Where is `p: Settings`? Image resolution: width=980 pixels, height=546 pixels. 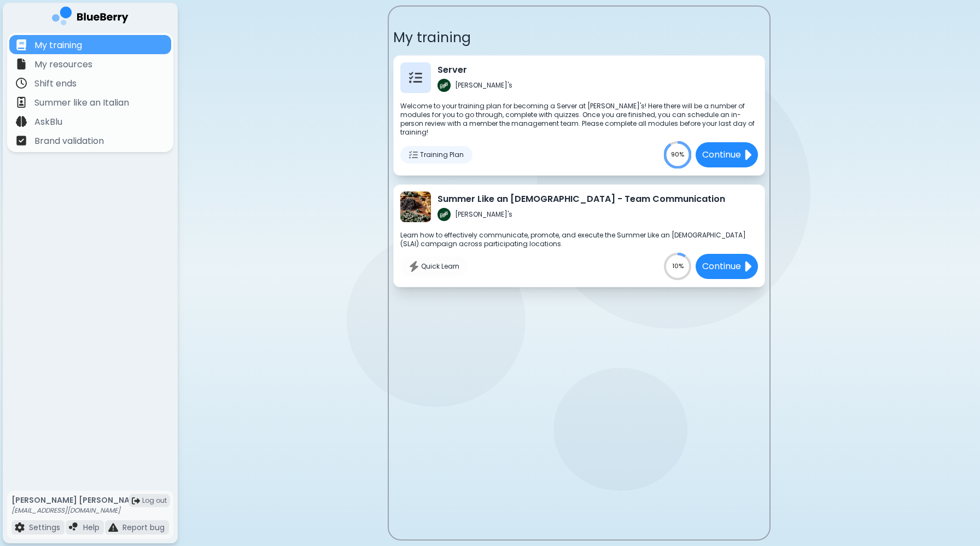 p: Settings is located at coordinates (44, 528).